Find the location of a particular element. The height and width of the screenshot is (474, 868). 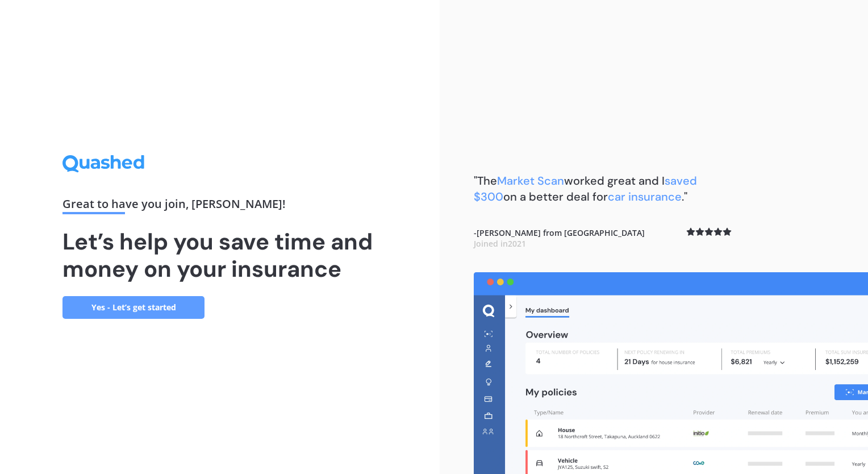

img: dashboard.webp is located at coordinates (671, 372).